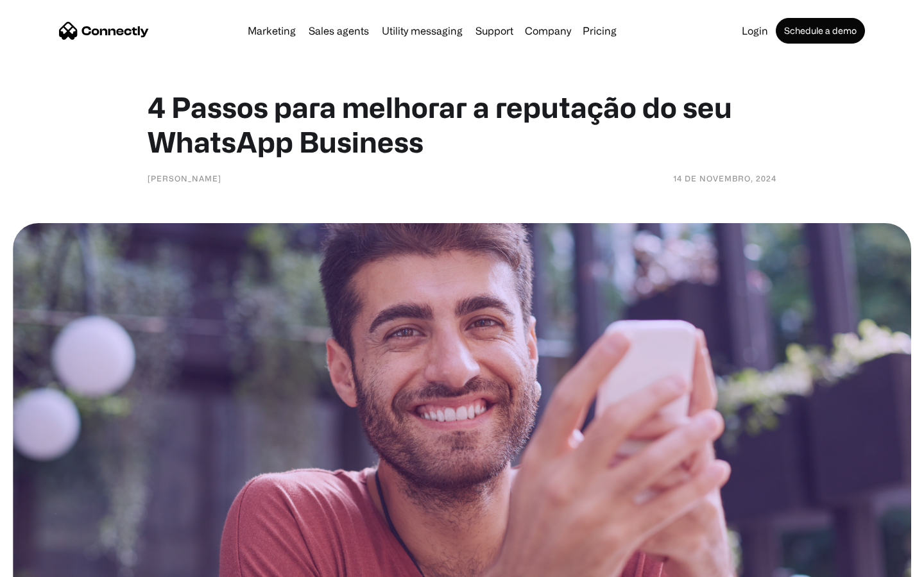  I want to click on a: Support, so click(494, 31).